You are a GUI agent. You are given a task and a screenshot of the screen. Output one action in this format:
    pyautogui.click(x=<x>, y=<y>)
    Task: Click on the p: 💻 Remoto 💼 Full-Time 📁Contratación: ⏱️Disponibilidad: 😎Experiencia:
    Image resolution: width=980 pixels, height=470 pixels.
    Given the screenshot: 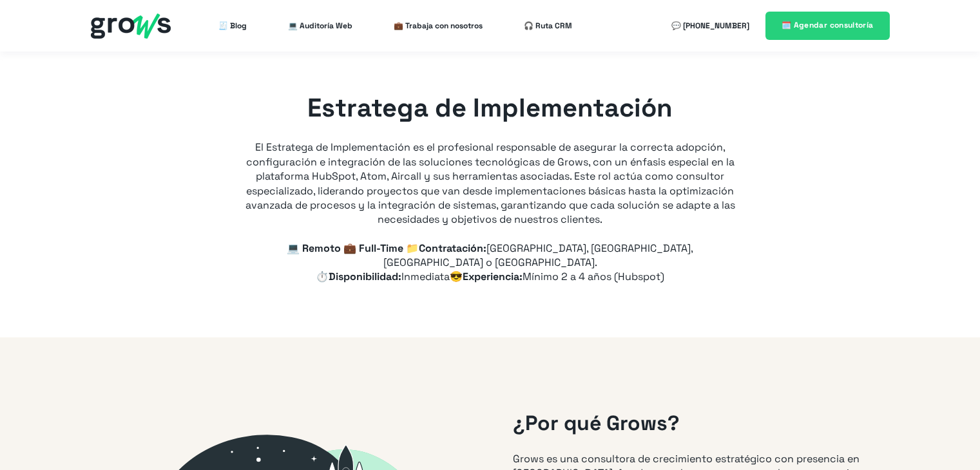 What is the action you would take?
    pyautogui.click(x=491, y=263)
    